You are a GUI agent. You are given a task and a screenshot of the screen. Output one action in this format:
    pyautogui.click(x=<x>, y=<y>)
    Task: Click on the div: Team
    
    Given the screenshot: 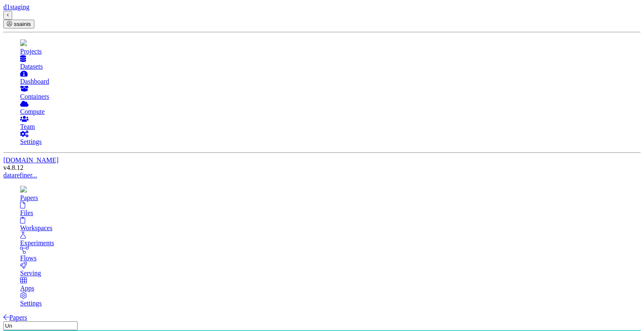 What is the action you would take?
    pyautogui.click(x=330, y=127)
    